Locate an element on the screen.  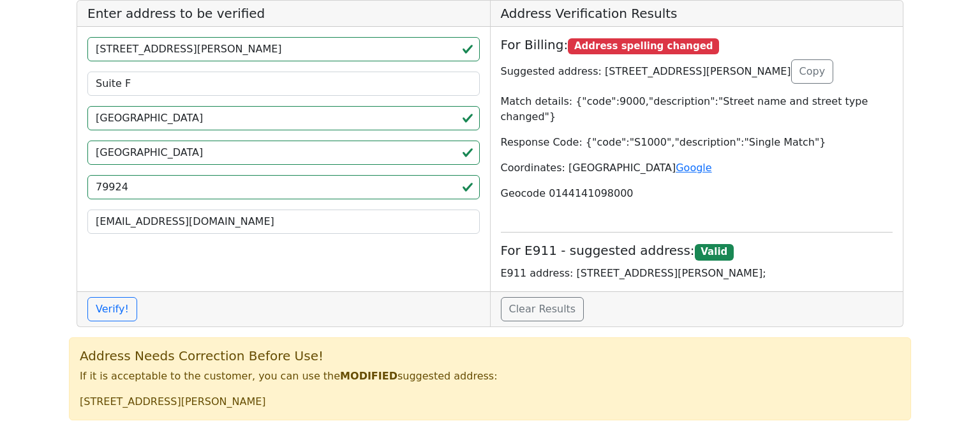
input: Street Line 1 is located at coordinates (284, 49).